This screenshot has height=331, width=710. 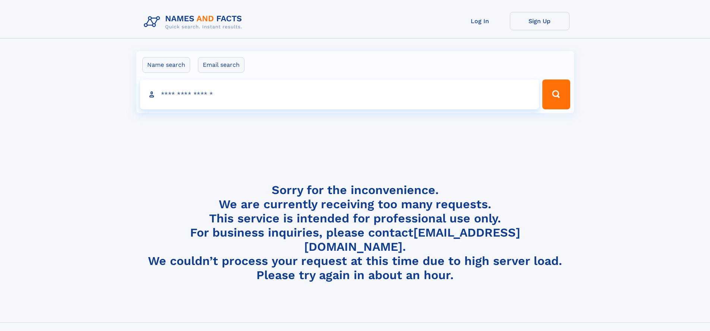 What do you see at coordinates (221, 65) in the screenshot?
I see `label: Email search` at bounding box center [221, 65].